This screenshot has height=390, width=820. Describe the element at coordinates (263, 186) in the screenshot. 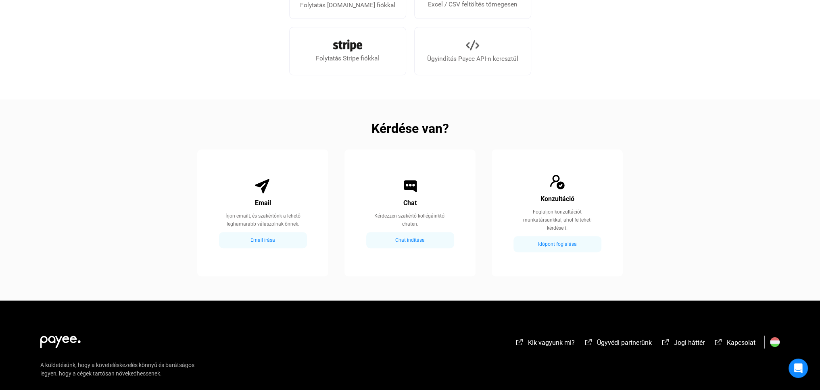

I see `img: Email` at that location.